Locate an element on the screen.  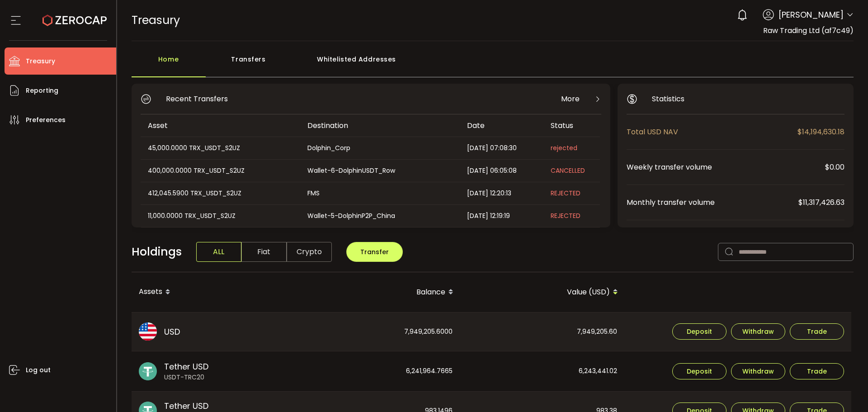
div: Status is located at coordinates (572, 126).